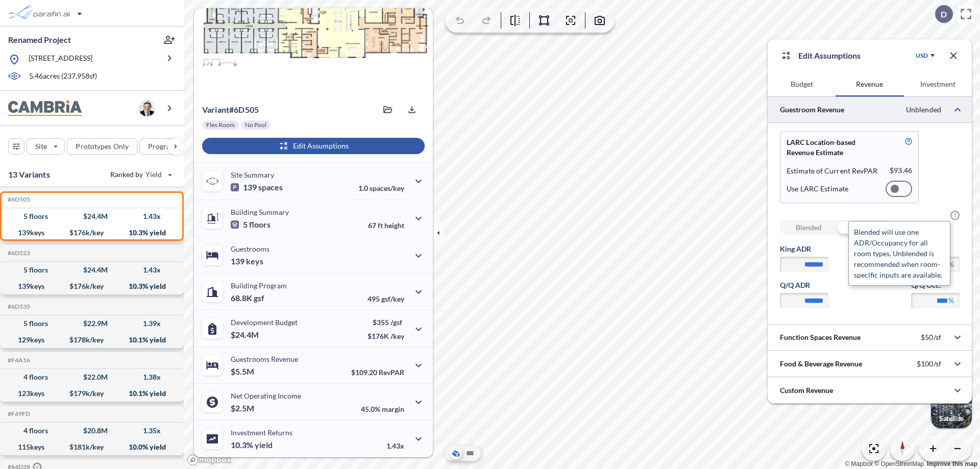  Describe the element at coordinates (386, 225) in the screenshot. I see `p: 67` at that location.